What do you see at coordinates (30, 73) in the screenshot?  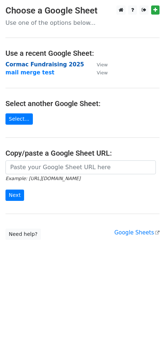 I see `a: mail merge test` at bounding box center [30, 73].